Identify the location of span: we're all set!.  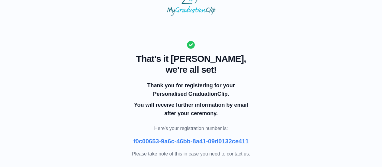
(191, 70).